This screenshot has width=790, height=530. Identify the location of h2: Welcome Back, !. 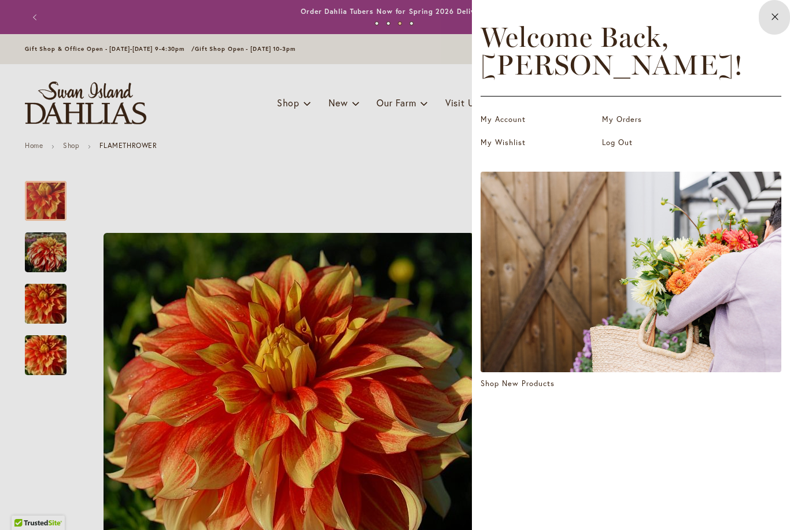
(631, 51).